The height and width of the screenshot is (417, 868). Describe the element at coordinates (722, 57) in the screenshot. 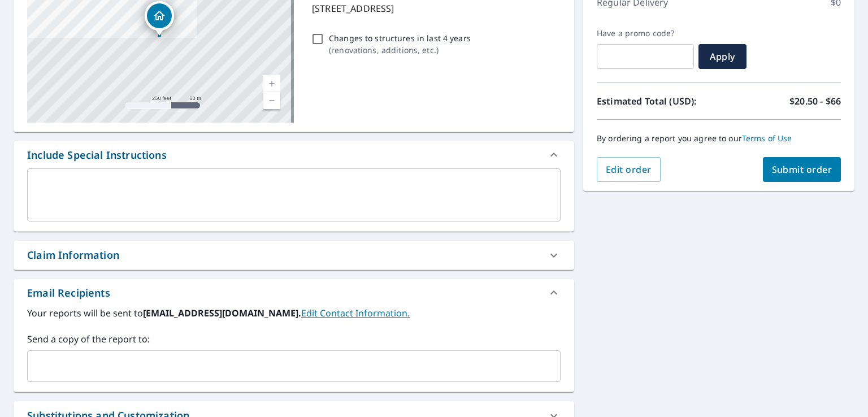

I see `span: Apply` at that location.